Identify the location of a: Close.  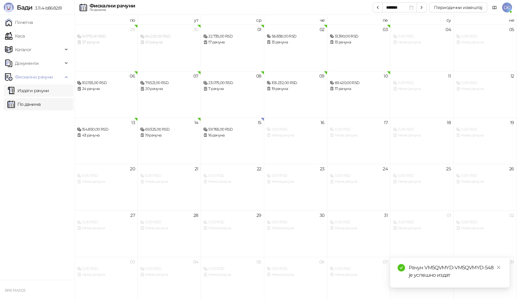
(498, 268).